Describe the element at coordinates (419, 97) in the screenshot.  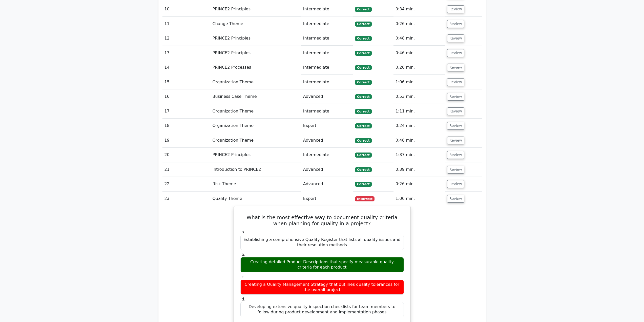
I see `td: 0:53 min.` at that location.